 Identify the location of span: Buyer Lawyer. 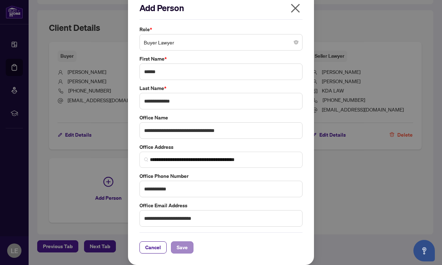
(221, 42).